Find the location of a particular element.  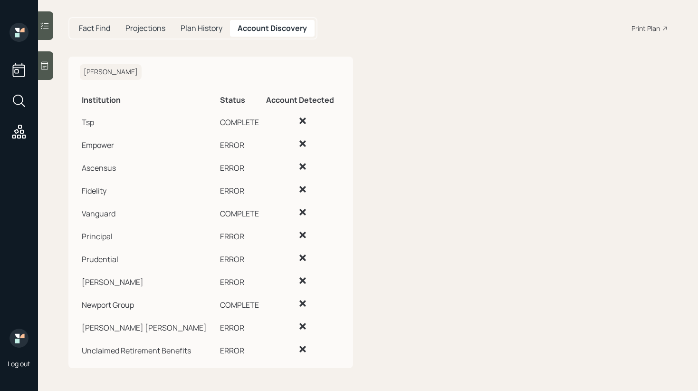

td: Unclaimed Retirement Benefits is located at coordinates (149, 349).